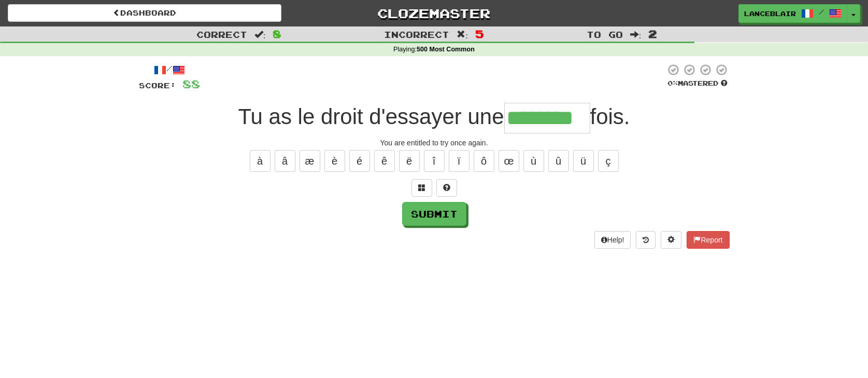  I want to click on button: à, so click(260, 161).